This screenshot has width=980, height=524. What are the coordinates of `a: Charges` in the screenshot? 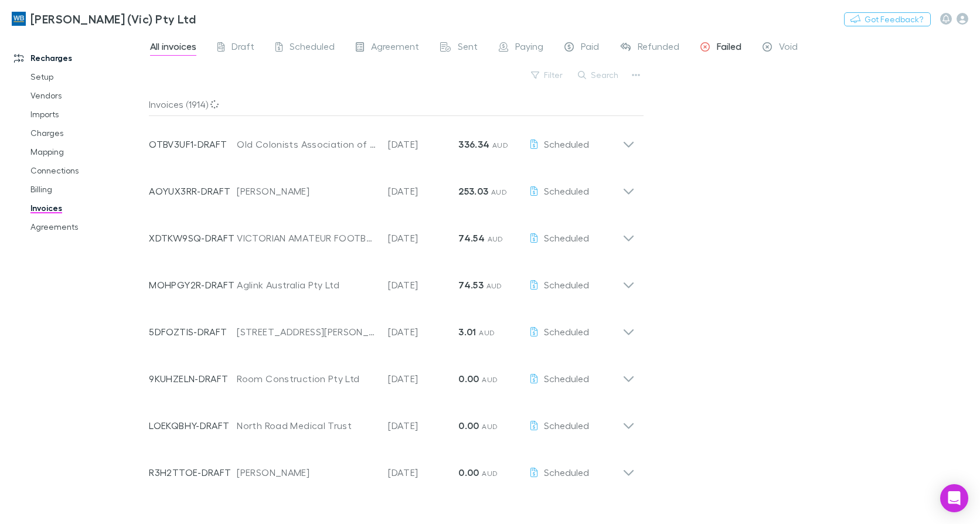 It's located at (87, 133).